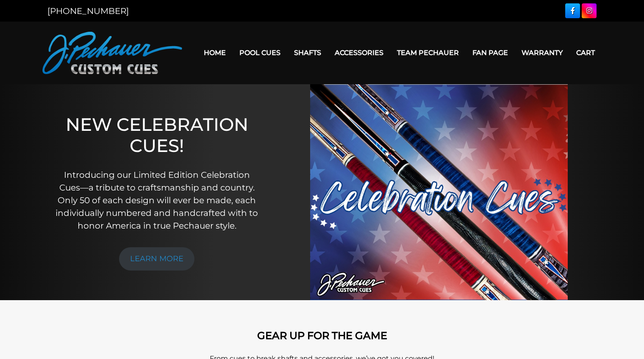 This screenshot has width=644, height=359. What do you see at coordinates (585, 53) in the screenshot?
I see `a: Cart` at bounding box center [585, 53].